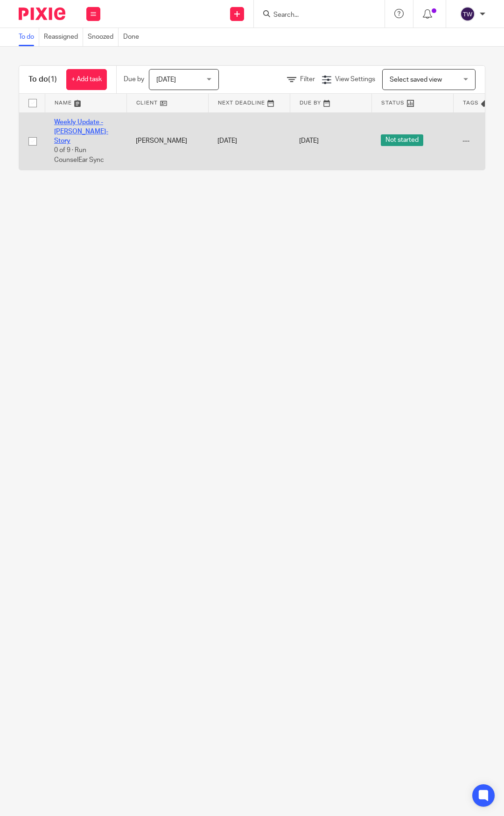  What do you see at coordinates (416, 80) in the screenshot?
I see `span: Select saved view` at bounding box center [416, 80].